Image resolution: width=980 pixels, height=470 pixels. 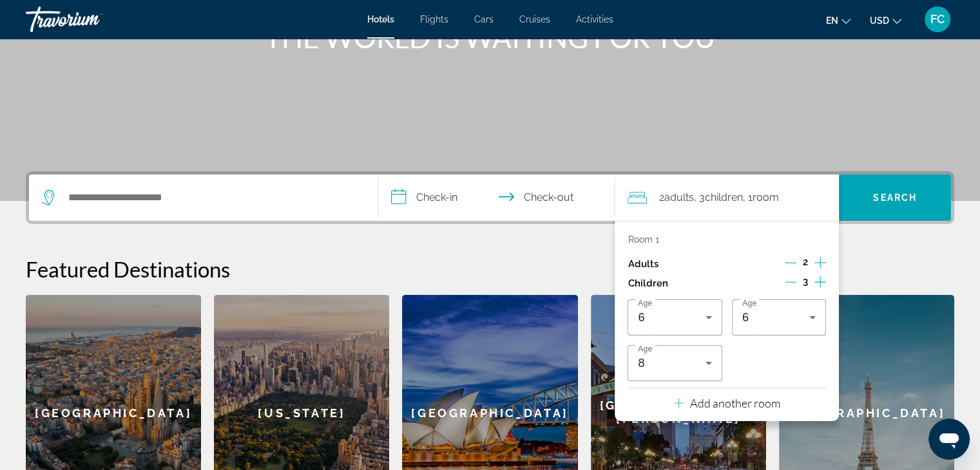 What do you see at coordinates (642, 264) in the screenshot?
I see `p: Adults` at bounding box center [642, 264].